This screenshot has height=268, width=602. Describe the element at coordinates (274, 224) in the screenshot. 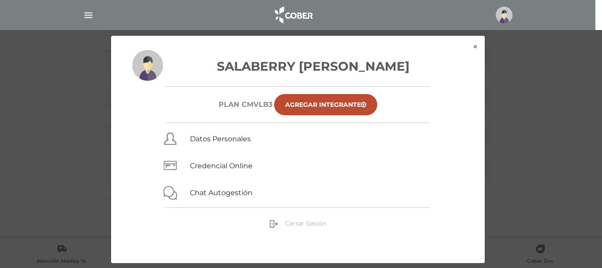

I see `img: sign-out.png` at that location.